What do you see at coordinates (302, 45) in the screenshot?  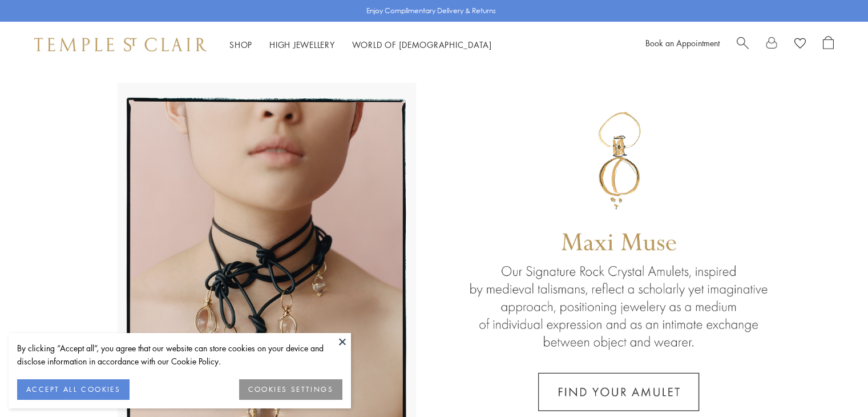 I see `a: High JewelleryHigh Jewellery` at bounding box center [302, 45].